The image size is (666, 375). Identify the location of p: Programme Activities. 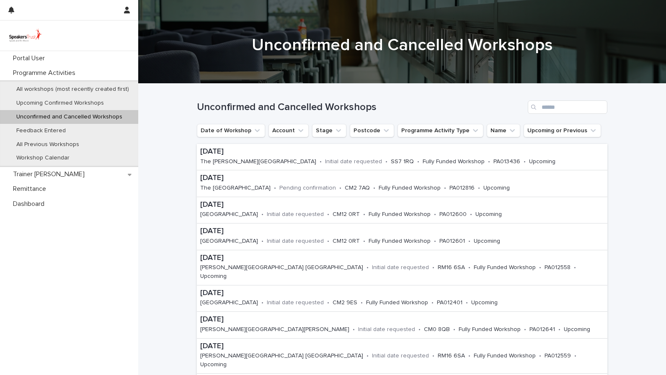
(46, 73).